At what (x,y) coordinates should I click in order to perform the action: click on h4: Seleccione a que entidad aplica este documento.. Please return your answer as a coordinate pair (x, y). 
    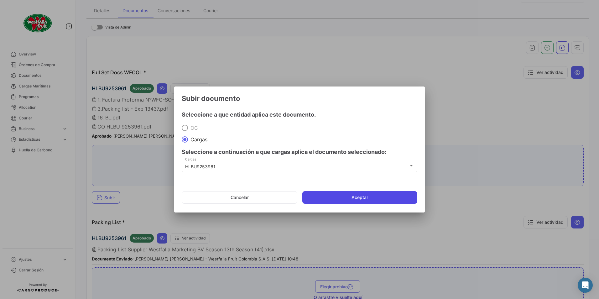
    Looking at the image, I should click on (300, 115).